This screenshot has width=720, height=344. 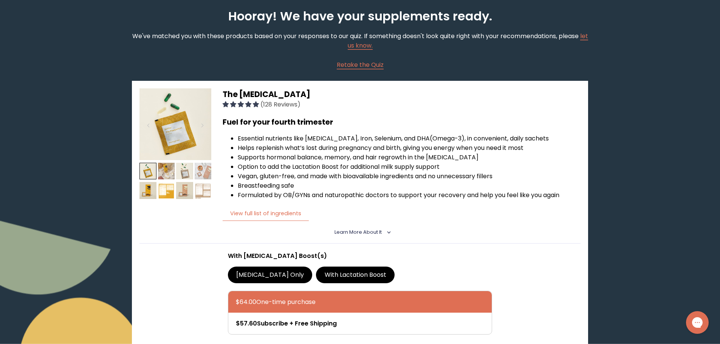 I want to click on summary: Learn More About it <, so click(x=360, y=233).